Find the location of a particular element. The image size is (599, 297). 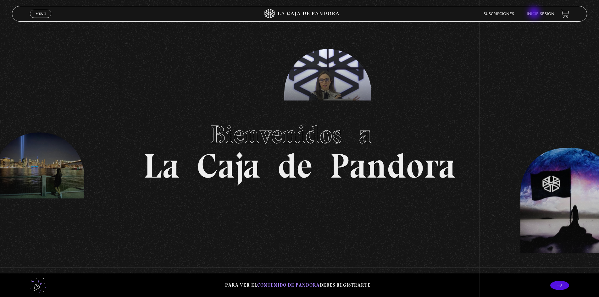

span: Bienvenidos a is located at coordinates (300, 135).